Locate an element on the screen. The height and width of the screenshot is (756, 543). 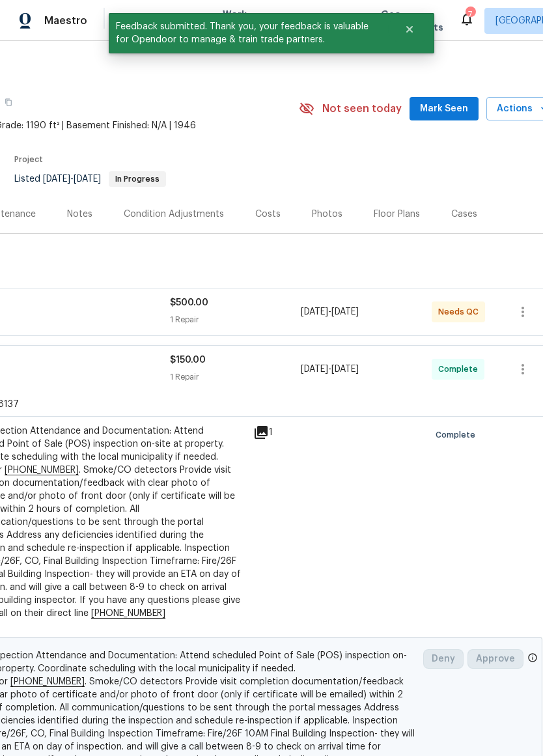
span: Mark Seen is located at coordinates (444, 109).